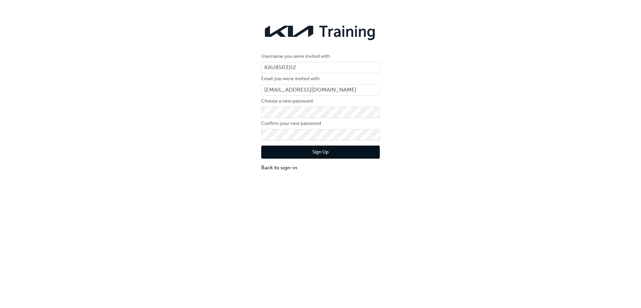 This screenshot has width=641, height=308. I want to click on label: Confirm your new password, so click(320, 123).